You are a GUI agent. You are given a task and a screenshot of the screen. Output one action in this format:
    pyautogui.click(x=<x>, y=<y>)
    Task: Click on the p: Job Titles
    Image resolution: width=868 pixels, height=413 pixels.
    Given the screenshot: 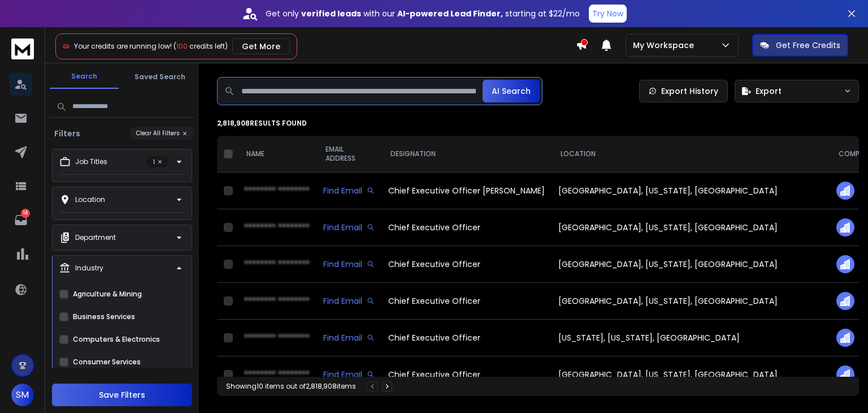 What is the action you would take?
    pyautogui.click(x=91, y=162)
    